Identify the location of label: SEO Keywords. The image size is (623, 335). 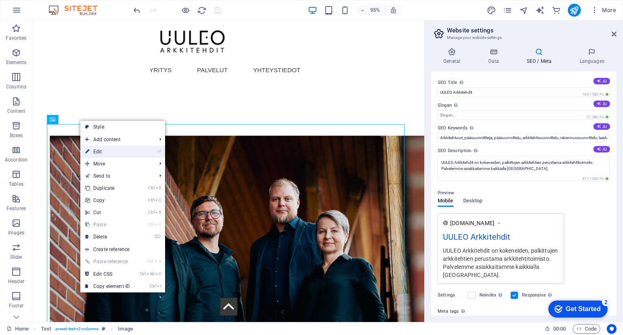
(524, 128).